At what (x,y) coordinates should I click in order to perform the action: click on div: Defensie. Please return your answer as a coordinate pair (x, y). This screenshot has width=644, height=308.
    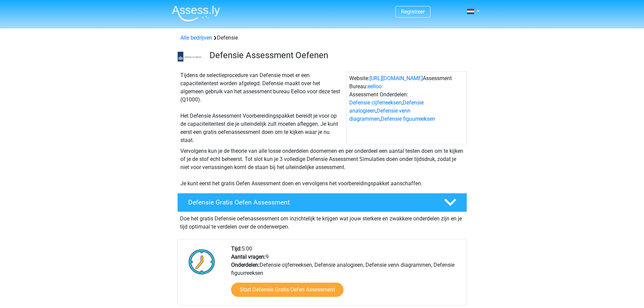
    Looking at the image, I should click on (322, 38).